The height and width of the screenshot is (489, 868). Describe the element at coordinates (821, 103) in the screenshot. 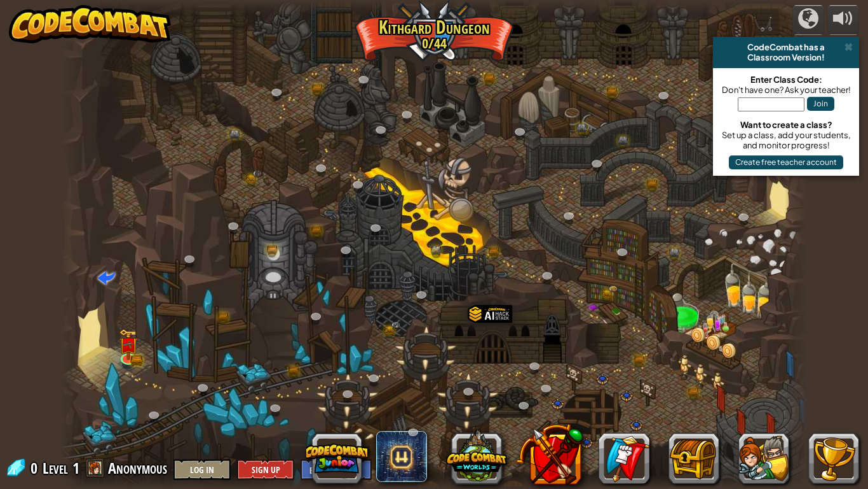

I see `button: Join` at that location.